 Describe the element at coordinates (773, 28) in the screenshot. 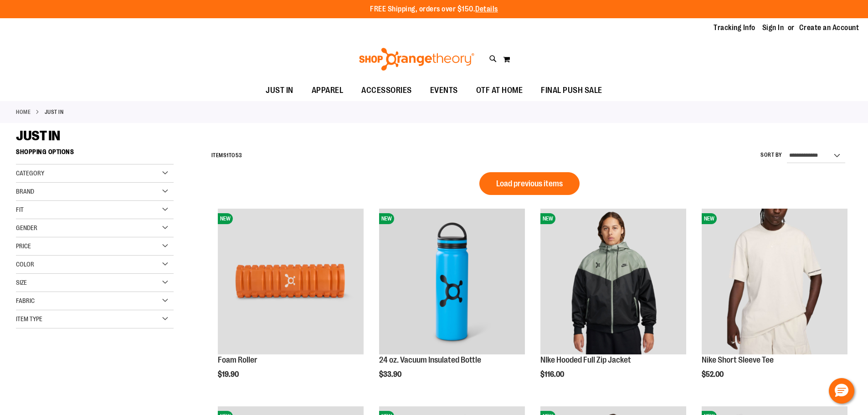

I see `a: Sign In` at that location.